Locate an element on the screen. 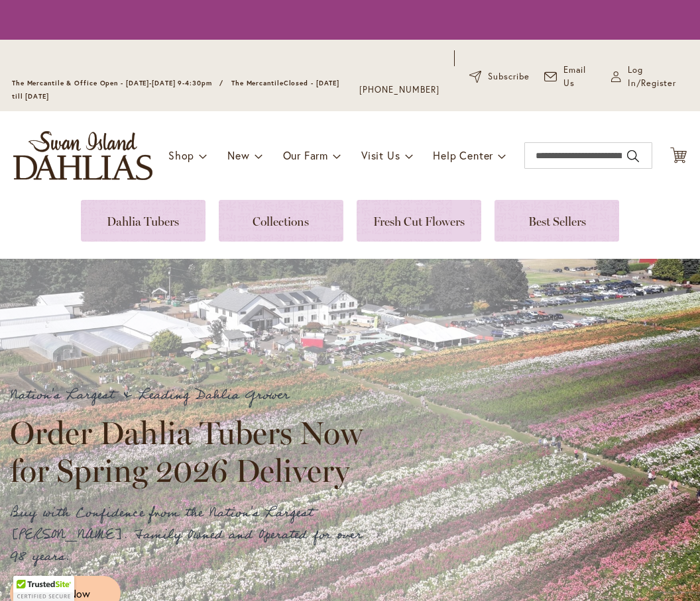 Image resolution: width=700 pixels, height=601 pixels. a: Email Us is located at coordinates (571, 77).